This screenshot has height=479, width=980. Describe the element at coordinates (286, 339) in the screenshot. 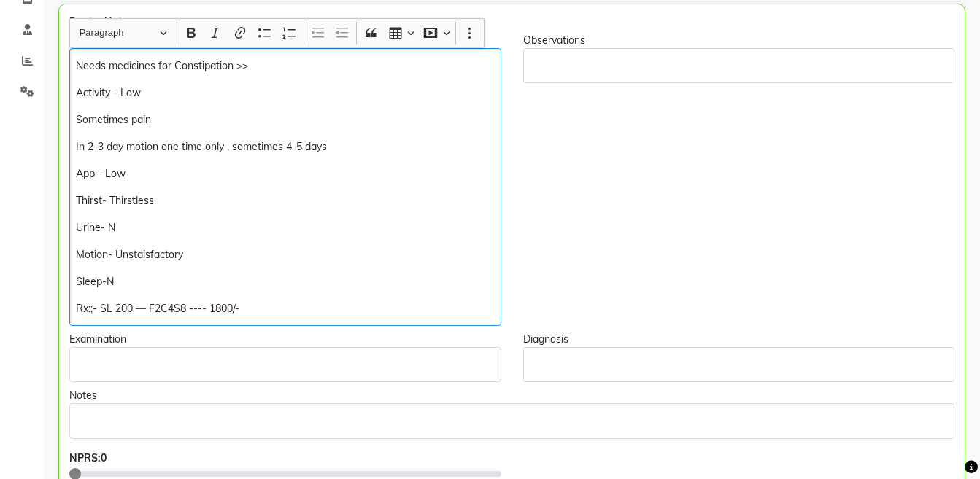

I see `div: Examination` at that location.